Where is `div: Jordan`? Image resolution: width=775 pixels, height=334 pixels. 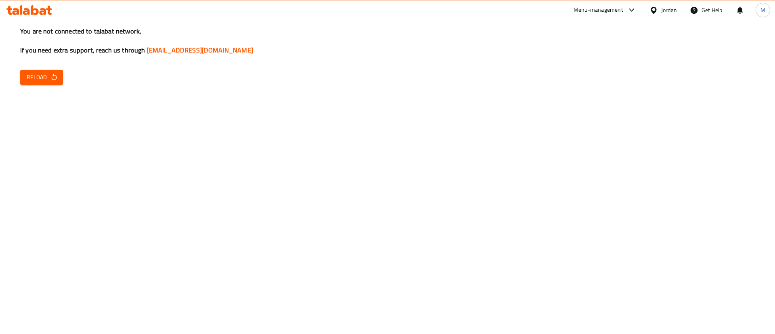 div: Jordan is located at coordinates (668, 10).